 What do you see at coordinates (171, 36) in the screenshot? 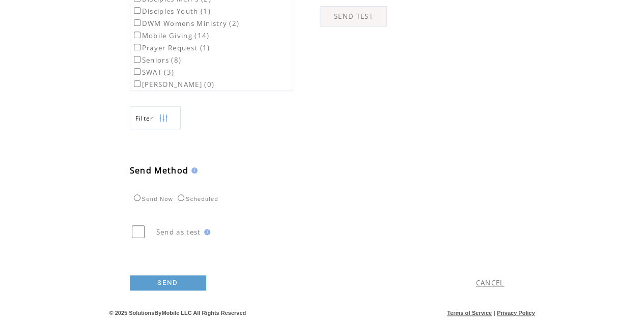
I see `label: Mobile Giving (14)` at bounding box center [171, 36].